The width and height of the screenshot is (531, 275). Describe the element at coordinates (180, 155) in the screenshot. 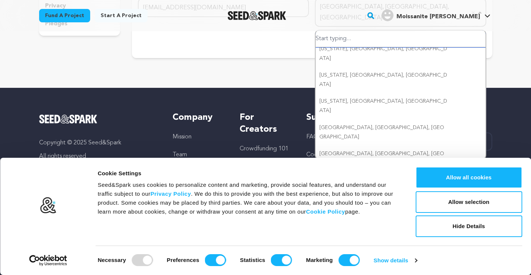

I see `a: Team` at that location.